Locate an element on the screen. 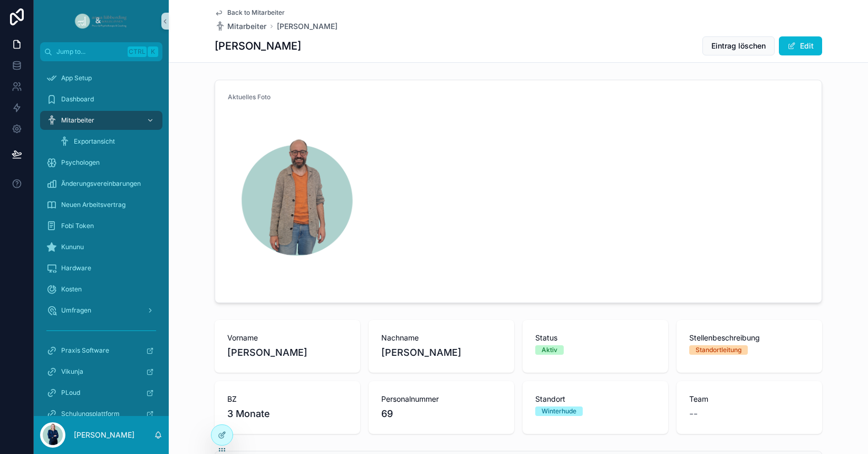 The image size is (868, 454). span: Kununu is located at coordinates (72, 247).